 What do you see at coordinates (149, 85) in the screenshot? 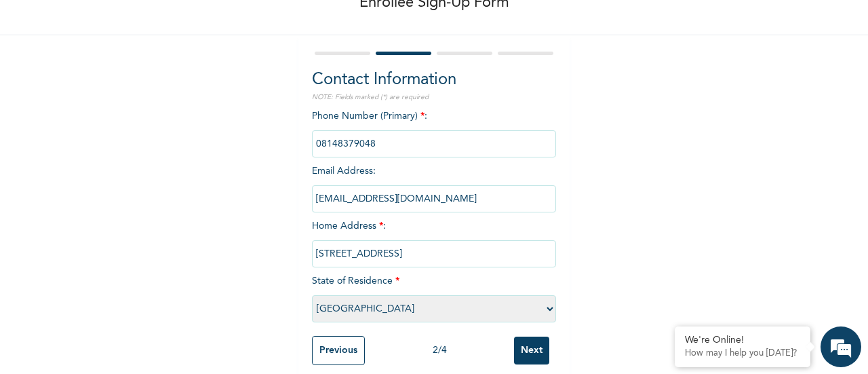
I see `div: Chat with us now` at bounding box center [149, 85].